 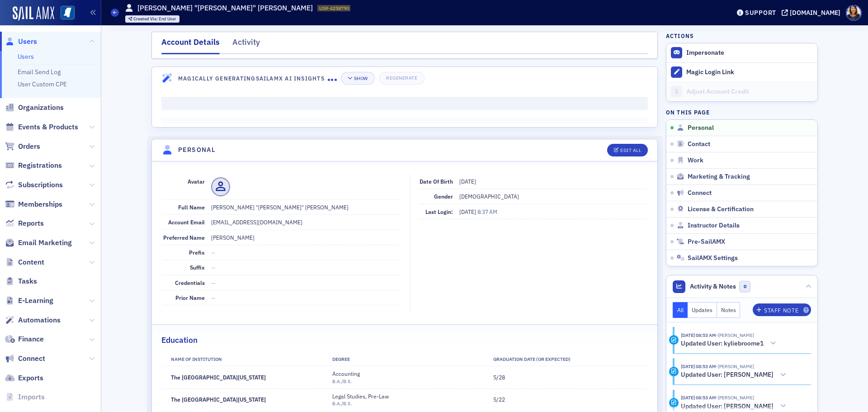 What do you see at coordinates (197, 268) in the screenshot?
I see `span: Suffix` at bounding box center [197, 268].